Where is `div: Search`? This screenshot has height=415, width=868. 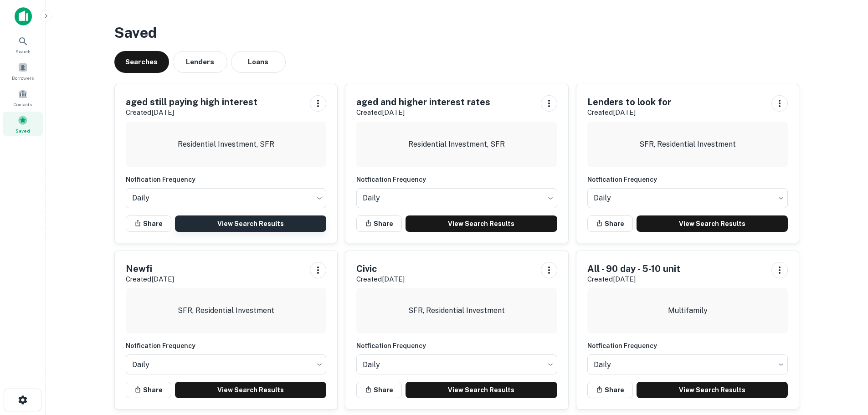 div: Search is located at coordinates (23, 45).